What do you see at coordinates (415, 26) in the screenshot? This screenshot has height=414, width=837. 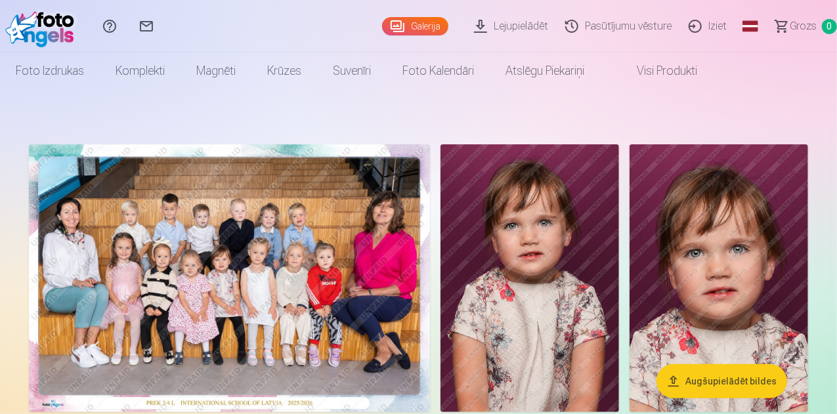 I see `a: Galerija` at bounding box center [415, 26].